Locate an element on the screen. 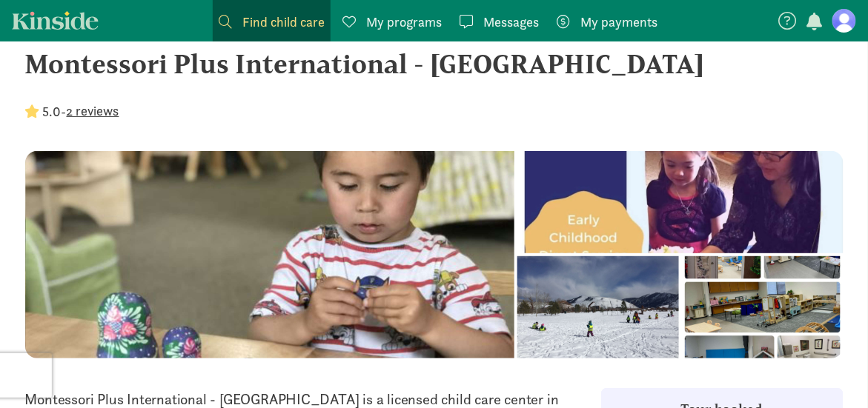 This screenshot has width=868, height=408. span: Find child care is located at coordinates (283, 22).